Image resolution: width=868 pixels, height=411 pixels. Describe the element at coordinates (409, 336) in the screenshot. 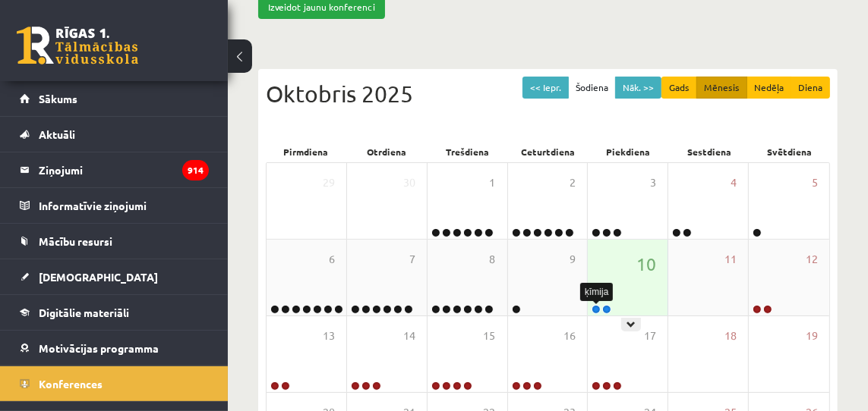

I see `span: 14` at that location.